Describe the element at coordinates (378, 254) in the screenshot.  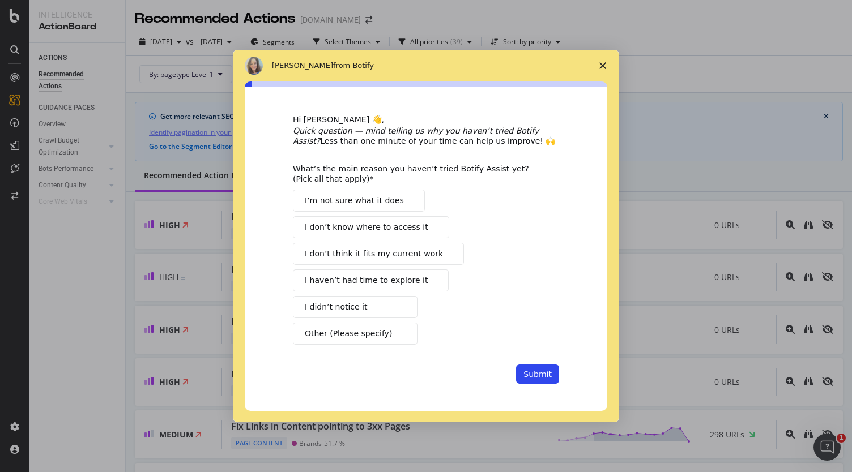
I see `button: I don’t think it fits my current work` at that location.